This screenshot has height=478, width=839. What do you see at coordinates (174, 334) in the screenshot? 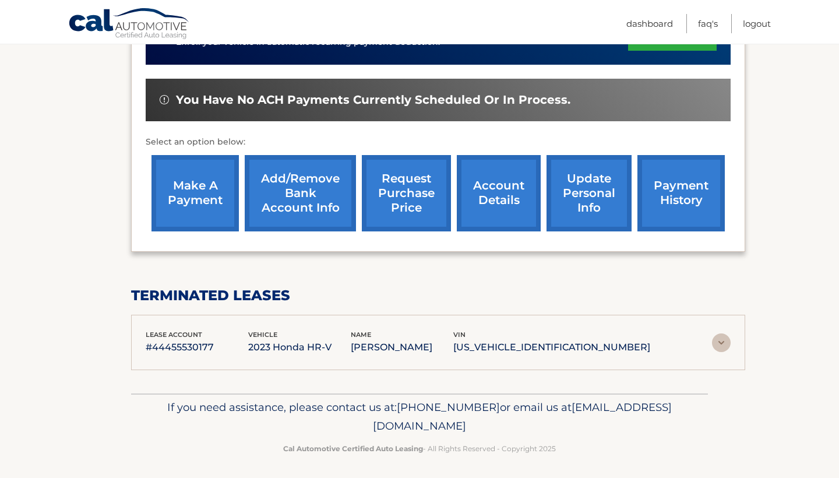
I see `span: lease account` at bounding box center [174, 334].